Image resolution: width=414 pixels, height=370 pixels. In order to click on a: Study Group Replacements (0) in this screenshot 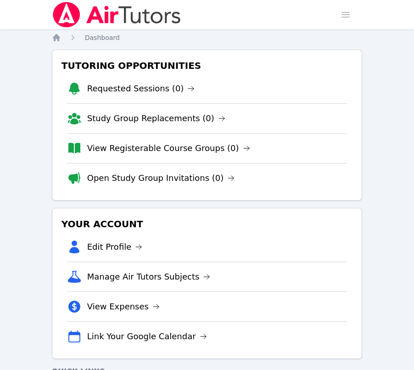, I will do `click(156, 118)`.